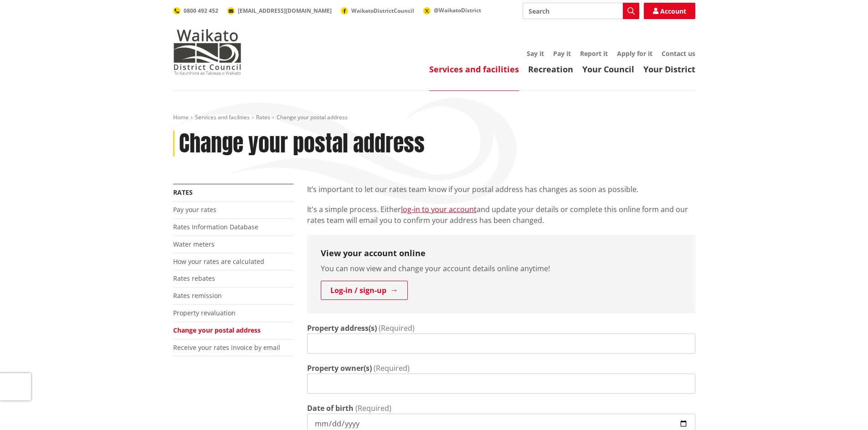  What do you see at coordinates (501, 189) in the screenshot?
I see `p: It’s important to let our rates team know if your postal address has changes as soon as possible.` at bounding box center [501, 189].